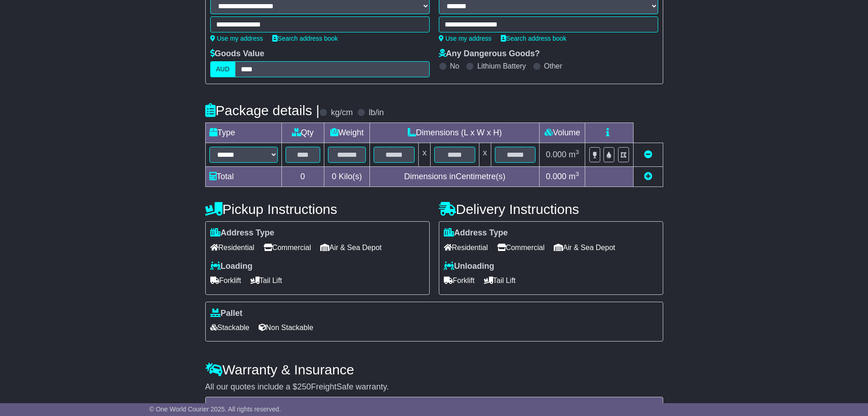  What do you see at coordinates (648, 176) in the screenshot?
I see `a: Add new item` at bounding box center [648, 176].